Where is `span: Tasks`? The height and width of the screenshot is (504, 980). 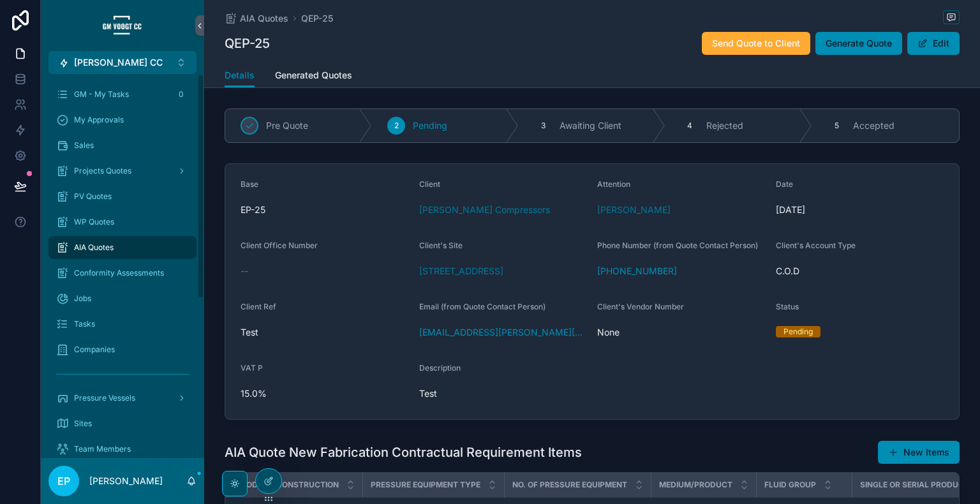
span: Tasks is located at coordinates (84, 324).